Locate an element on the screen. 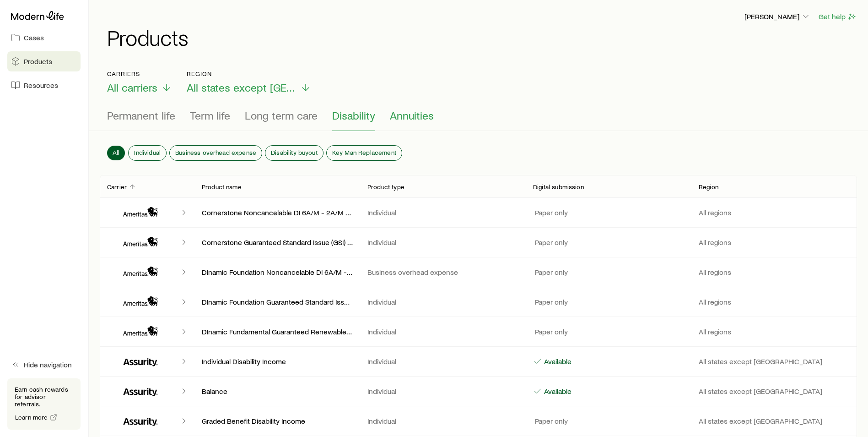  a: Products is located at coordinates (44, 62).